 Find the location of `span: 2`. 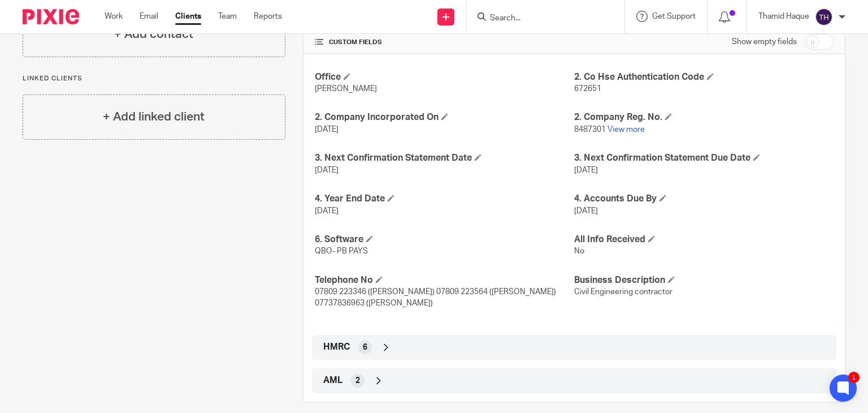

span: 2 is located at coordinates (358, 380).